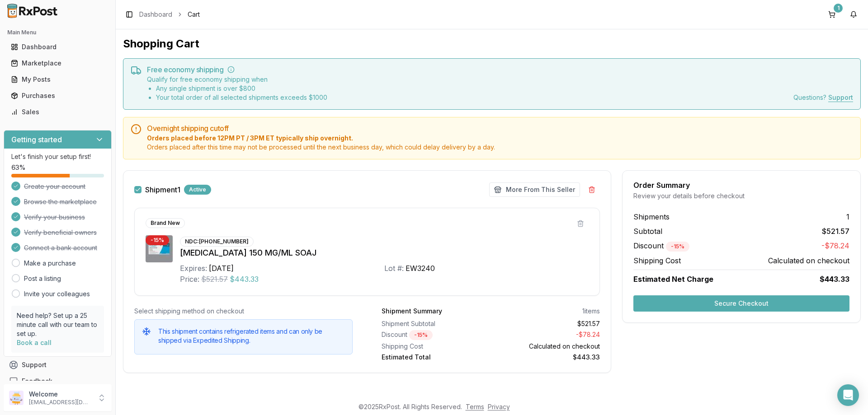  Describe the element at coordinates (500, 138) in the screenshot. I see `span: Orders placed before 12PM PT / 3PM ET typically ship overnight.` at that location.